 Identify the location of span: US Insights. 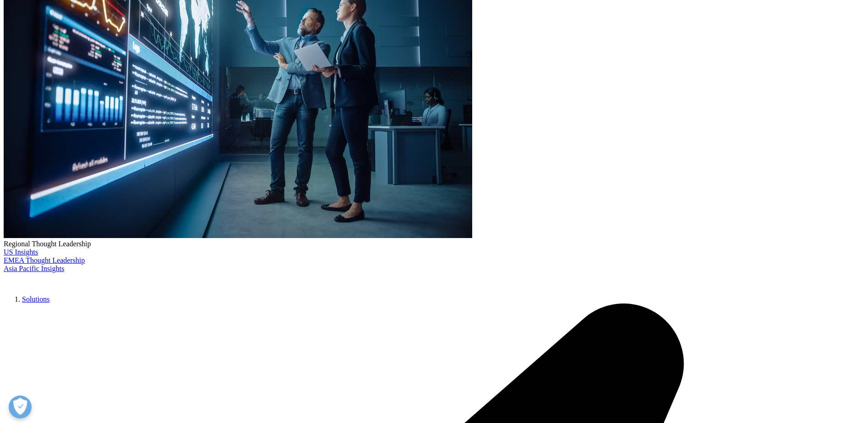
(21, 252).